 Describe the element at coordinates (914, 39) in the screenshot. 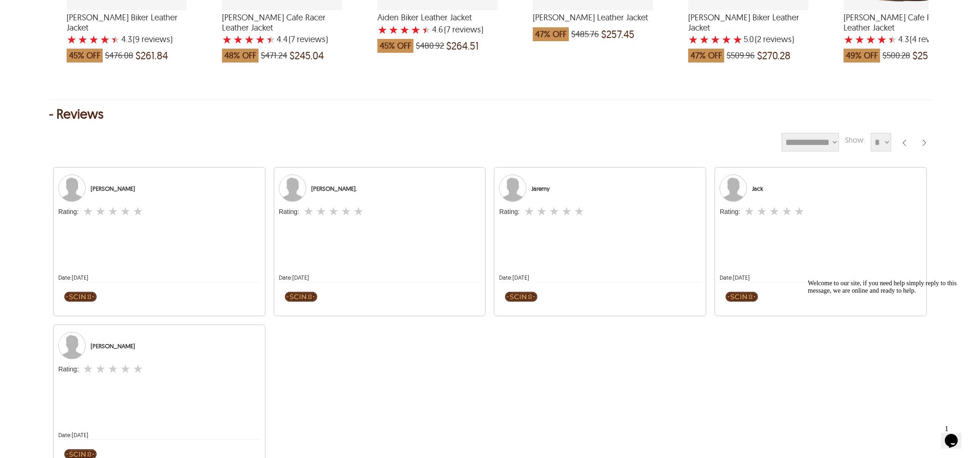

I see `span: (4` at that location.